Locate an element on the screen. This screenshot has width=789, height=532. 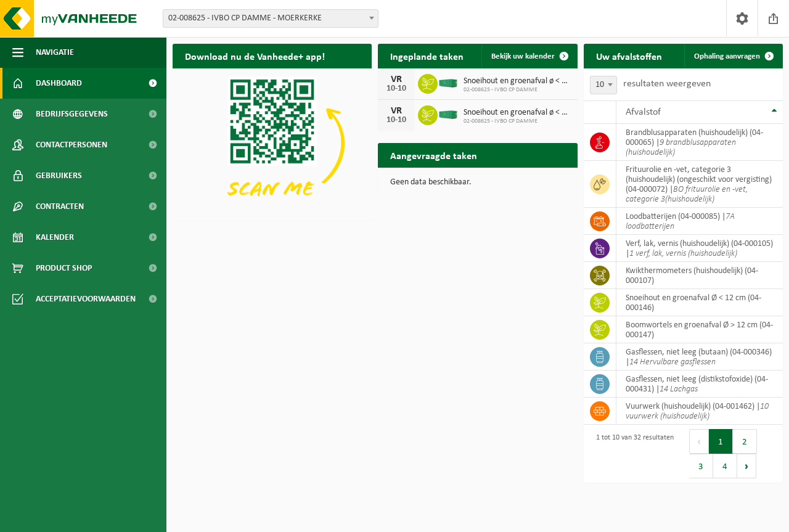
span: Bekijk uw kalender is located at coordinates (523, 56).